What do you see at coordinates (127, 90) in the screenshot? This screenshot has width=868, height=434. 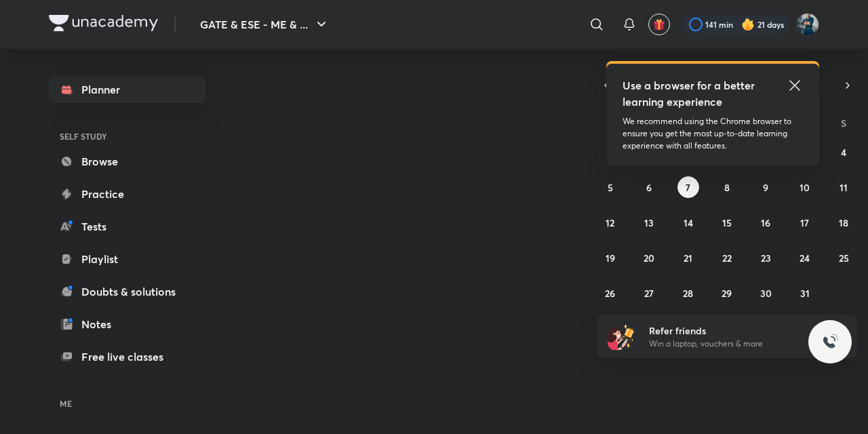 I see `a: Planner` at bounding box center [127, 90].